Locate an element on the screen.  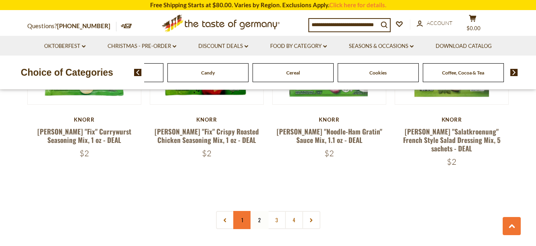
a: Download Catalog is located at coordinates (464, 46).